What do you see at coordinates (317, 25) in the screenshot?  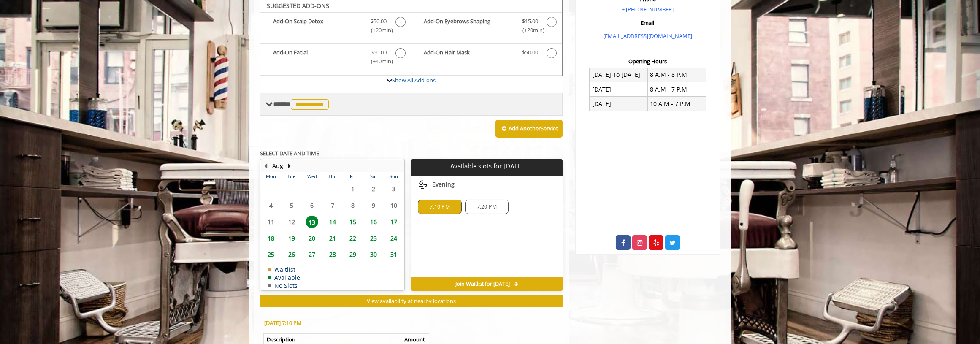 I see `b: Add-On Scalp Detox` at bounding box center [317, 25].